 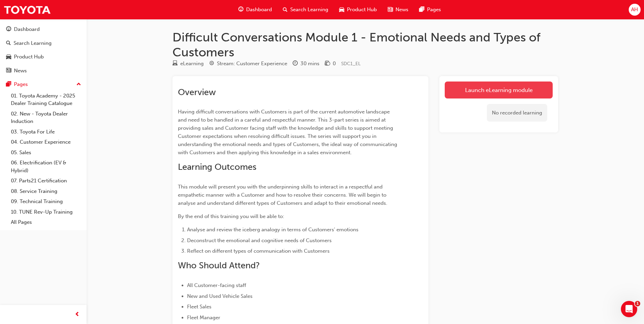 What do you see at coordinates (27, 29) in the screenshot?
I see `div: Dashboard` at bounding box center [27, 29].